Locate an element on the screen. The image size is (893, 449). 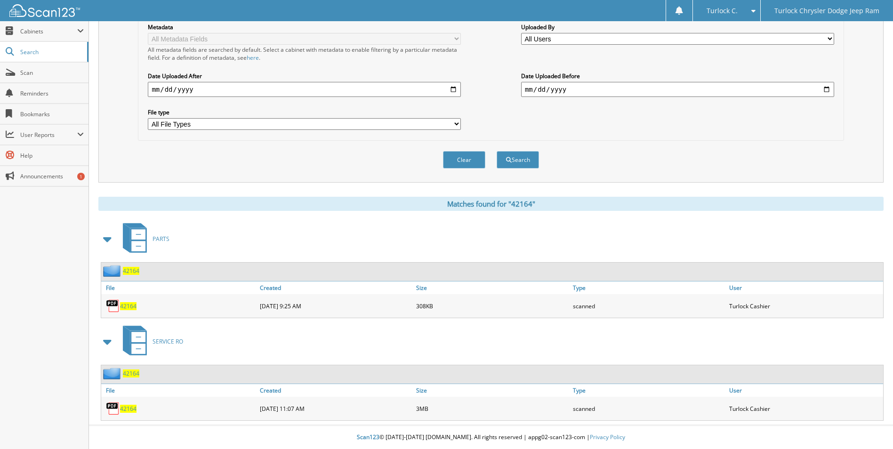
span: PARTS is located at coordinates (161, 239).